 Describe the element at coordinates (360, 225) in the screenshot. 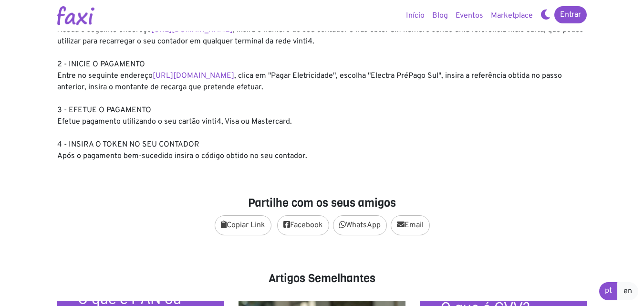

I see `a: WhatsApp` at that location.